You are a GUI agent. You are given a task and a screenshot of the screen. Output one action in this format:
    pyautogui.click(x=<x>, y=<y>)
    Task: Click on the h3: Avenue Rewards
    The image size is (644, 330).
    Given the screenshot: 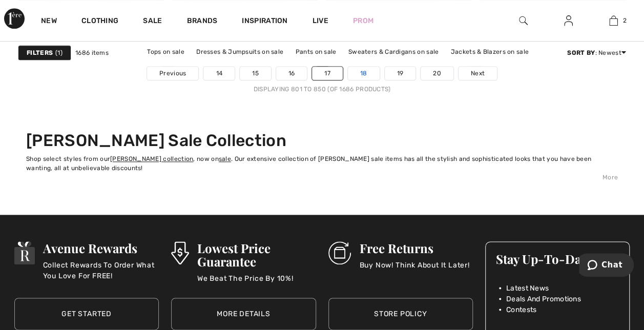 What is the action you would take?
    pyautogui.click(x=101, y=248)
    